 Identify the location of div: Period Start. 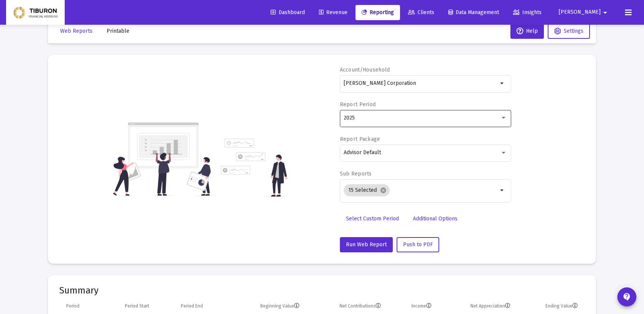
(137, 307).